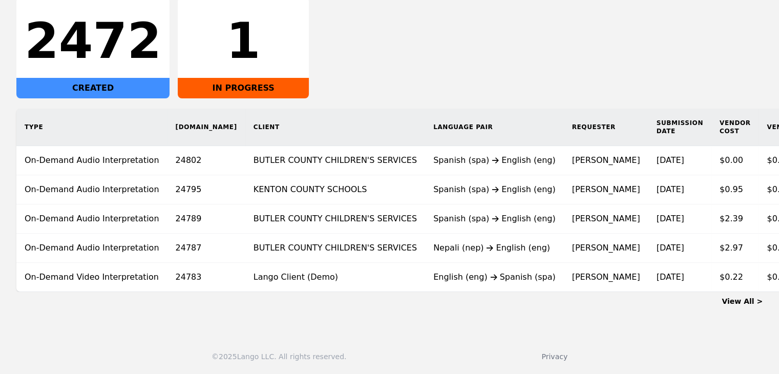  What do you see at coordinates (92, 127) in the screenshot?
I see `th: Type` at bounding box center [92, 127].